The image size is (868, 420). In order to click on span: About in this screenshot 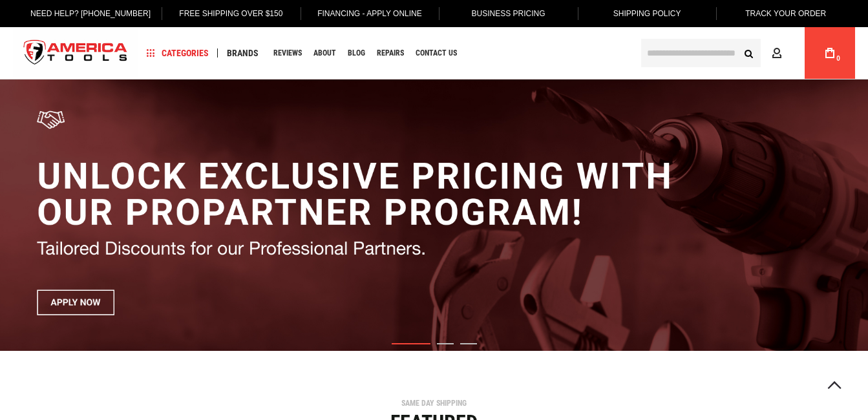, I will do `click(325, 53)`.